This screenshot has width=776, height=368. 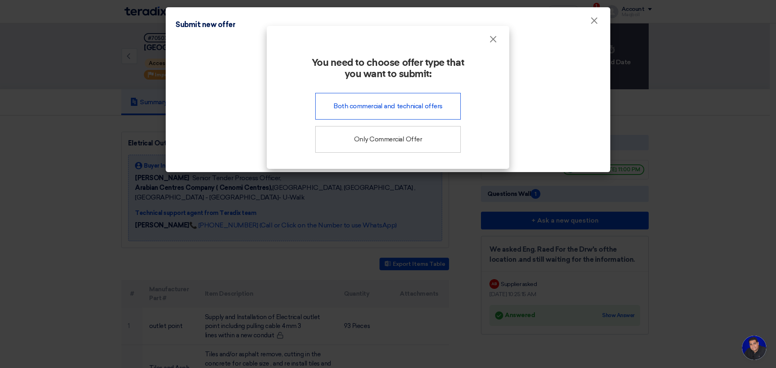 What do you see at coordinates (388, 69) in the screenshot?
I see `h2: You need to choose offer type that you want to submit:` at bounding box center [388, 69].